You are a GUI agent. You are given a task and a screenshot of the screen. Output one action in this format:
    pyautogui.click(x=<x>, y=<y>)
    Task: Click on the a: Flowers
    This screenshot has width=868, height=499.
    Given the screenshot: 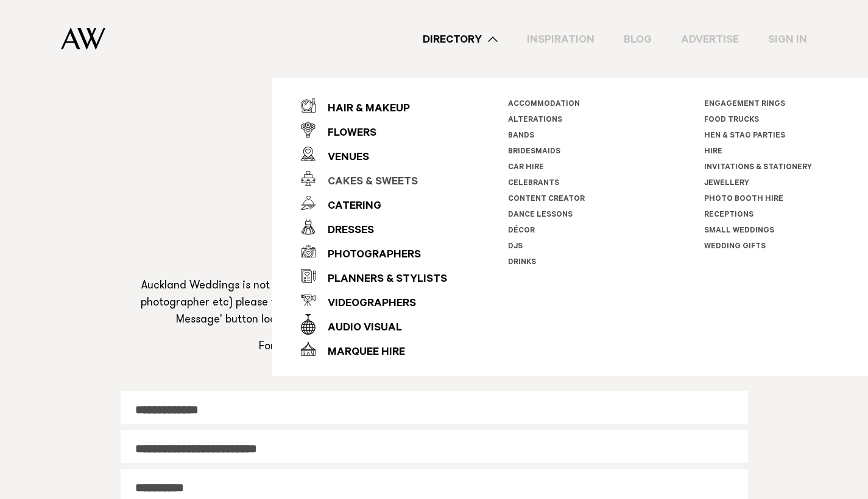 What is the action you would take?
    pyautogui.click(x=374, y=130)
    